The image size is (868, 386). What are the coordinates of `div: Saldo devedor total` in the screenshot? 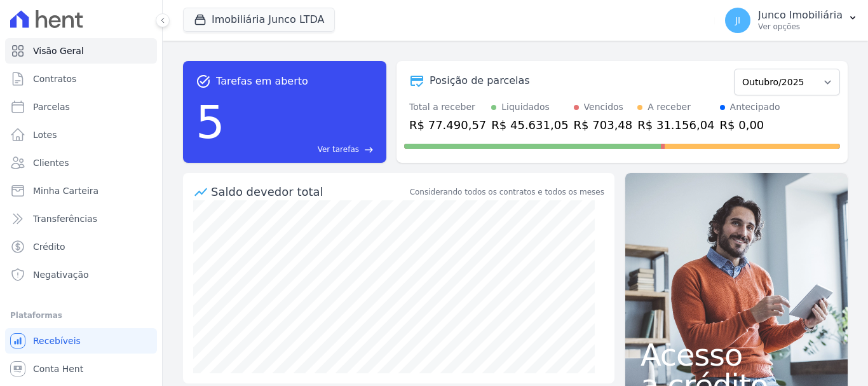 It's located at (309, 192).